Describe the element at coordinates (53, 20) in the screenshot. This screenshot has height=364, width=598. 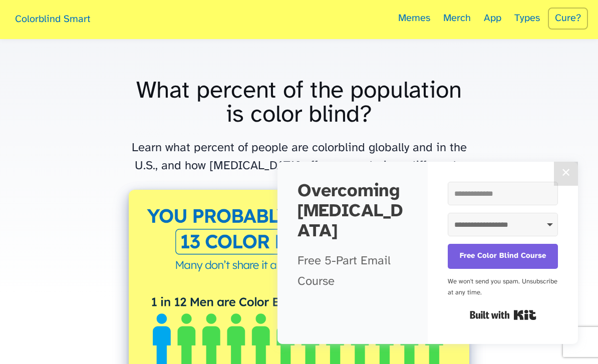
I see `a: Colorblind Smart` at that location.